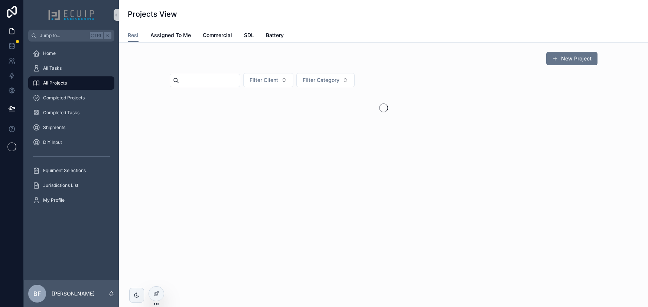  I want to click on span: SDL, so click(249, 35).